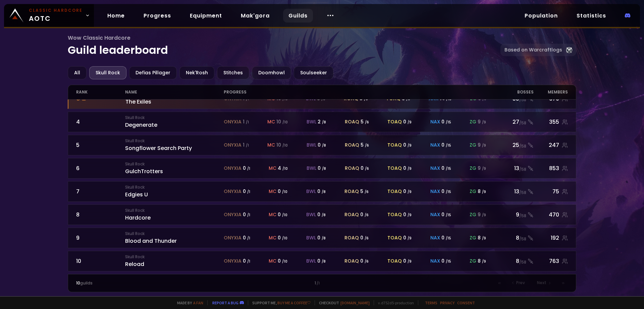  Describe the element at coordinates (284, 45) in the screenshot. I see `h1: Guild leaderboard` at that location.